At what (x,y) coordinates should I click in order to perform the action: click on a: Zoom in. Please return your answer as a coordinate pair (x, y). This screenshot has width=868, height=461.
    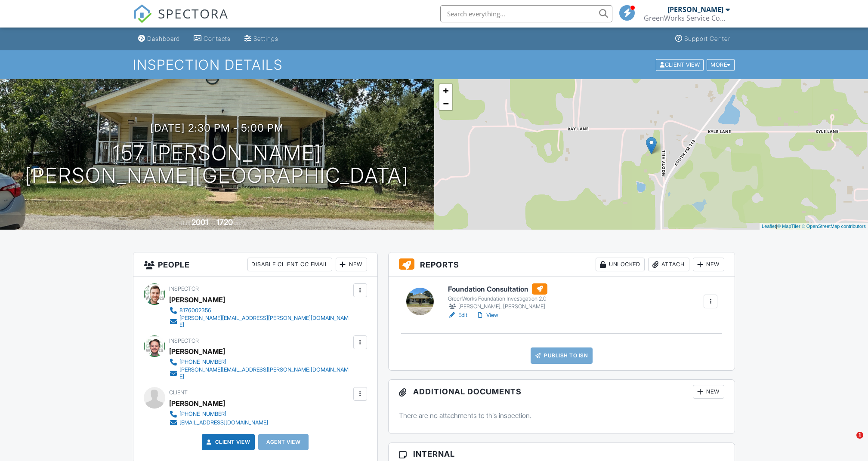
    Looking at the image, I should click on (446, 91).